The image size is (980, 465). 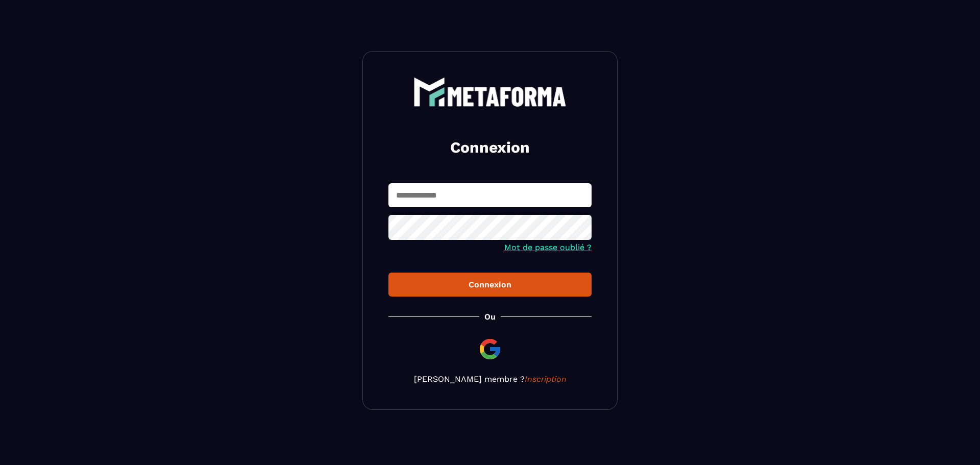 I want to click on div: Connexion, so click(x=490, y=284).